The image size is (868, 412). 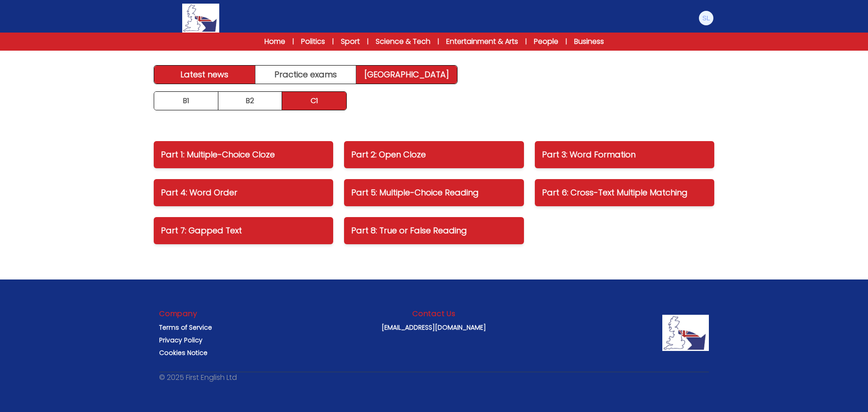 What do you see at coordinates (186, 327) in the screenshot?
I see `a: Terms of Service` at bounding box center [186, 327].